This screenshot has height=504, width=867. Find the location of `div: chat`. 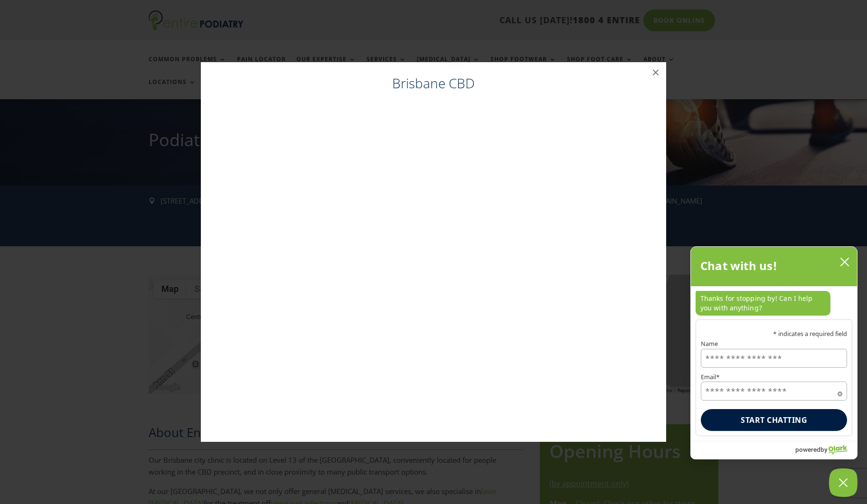

div: chat is located at coordinates (774, 303).